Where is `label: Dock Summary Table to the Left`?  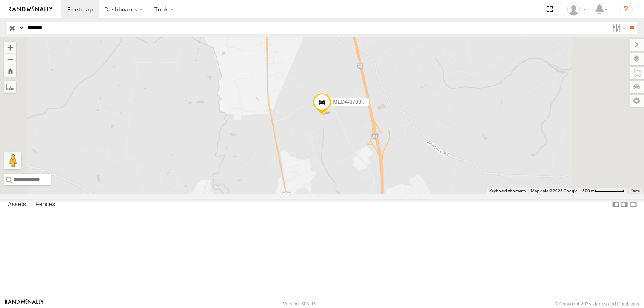 label: Dock Summary Table to the Left is located at coordinates (616, 205).